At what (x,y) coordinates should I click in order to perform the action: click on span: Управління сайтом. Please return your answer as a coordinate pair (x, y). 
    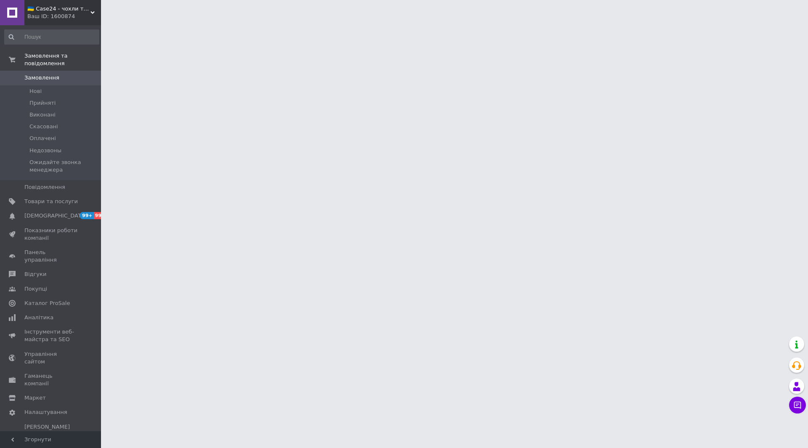
    Looking at the image, I should click on (51, 358).